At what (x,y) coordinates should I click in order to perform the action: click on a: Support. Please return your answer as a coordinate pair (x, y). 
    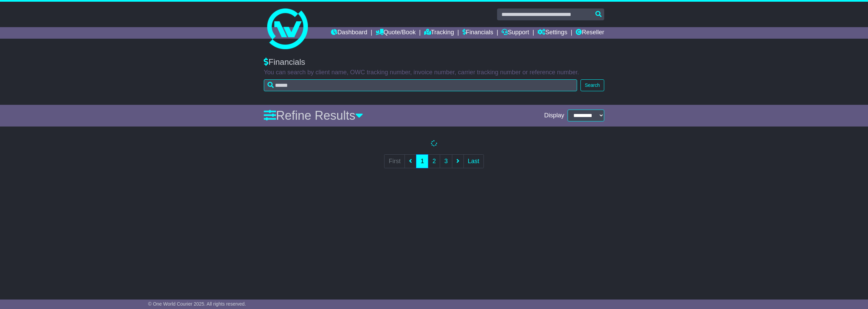
    Looking at the image, I should click on (515, 33).